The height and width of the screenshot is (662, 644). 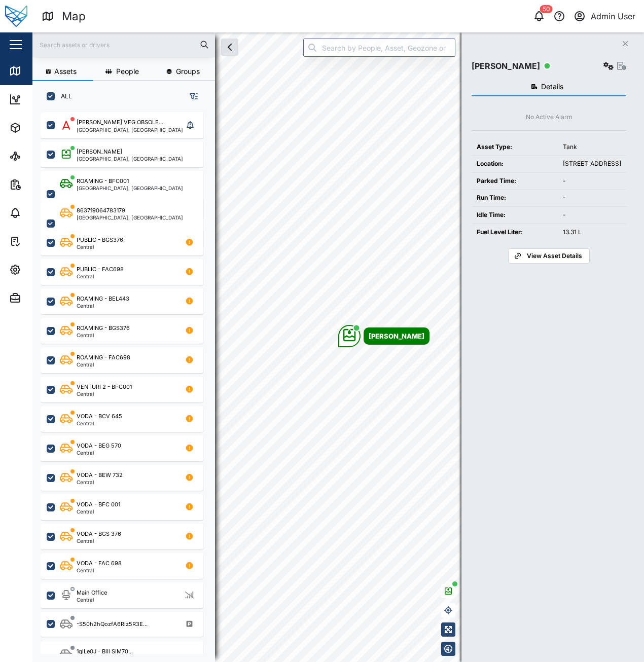 I want to click on div: Assets, so click(x=42, y=127).